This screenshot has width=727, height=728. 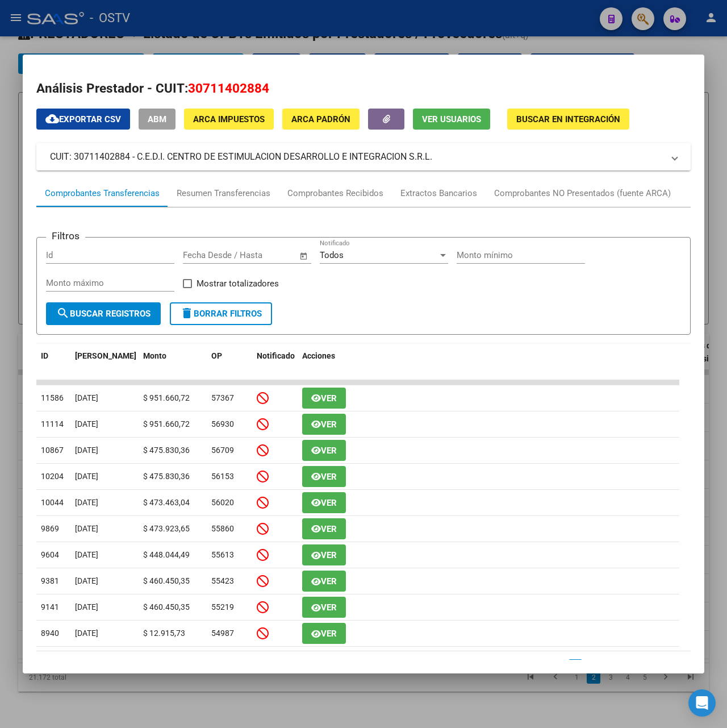 I want to click on span: 56930, so click(x=223, y=424).